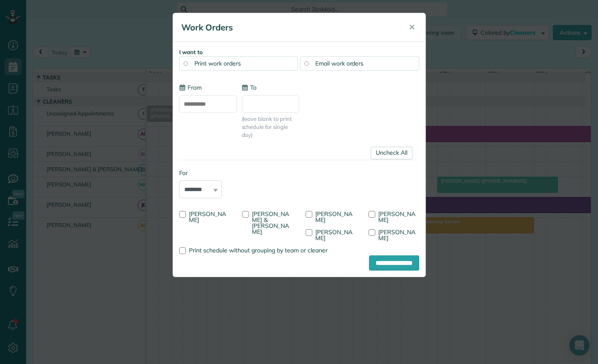  Describe the element at coordinates (218, 64) in the screenshot. I see `span: Print work orders` at that location.